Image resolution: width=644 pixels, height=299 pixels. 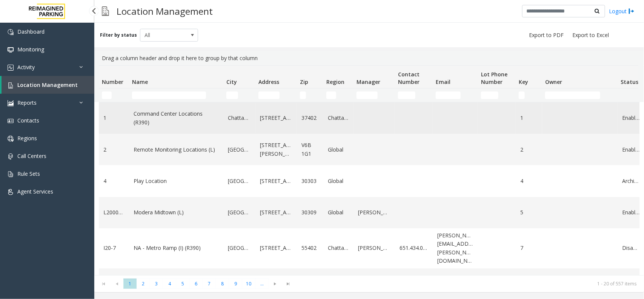 I want to click on input: Number Filter, so click(x=107, y=95).